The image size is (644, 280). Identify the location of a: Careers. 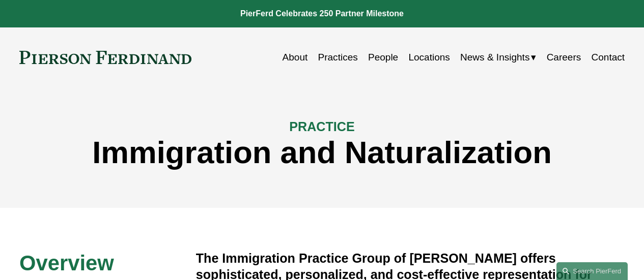
(564, 57).